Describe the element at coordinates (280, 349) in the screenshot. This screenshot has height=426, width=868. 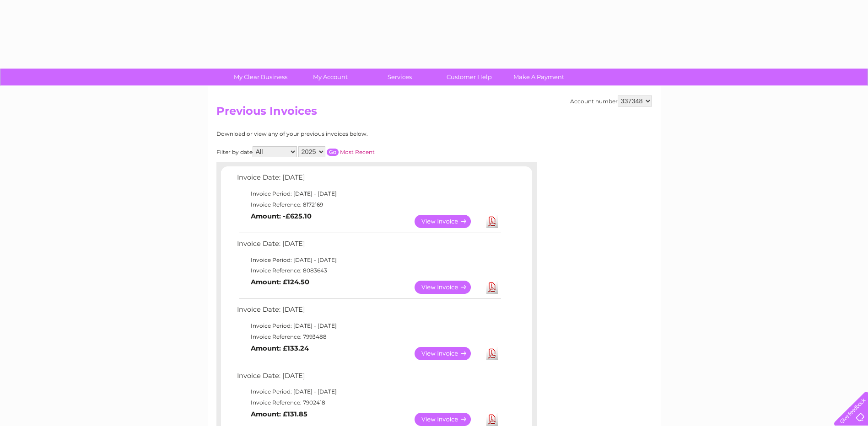
I see `b: Amount: £133.24` at that location.